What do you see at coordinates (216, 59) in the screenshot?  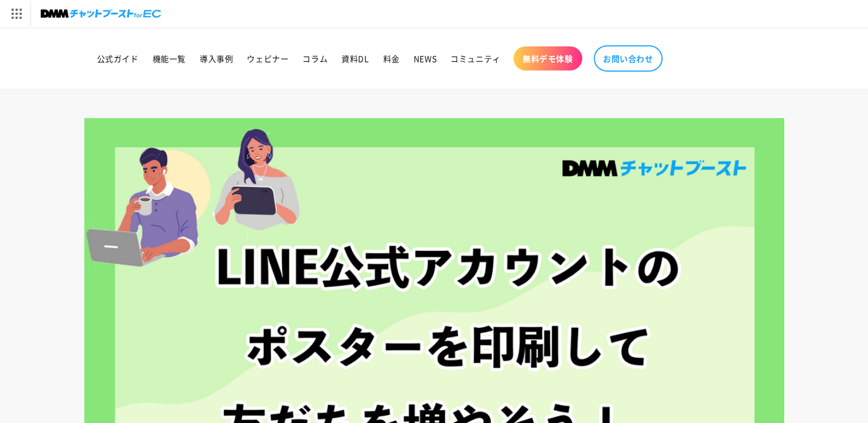 I see `span: 導入事例` at bounding box center [216, 59].